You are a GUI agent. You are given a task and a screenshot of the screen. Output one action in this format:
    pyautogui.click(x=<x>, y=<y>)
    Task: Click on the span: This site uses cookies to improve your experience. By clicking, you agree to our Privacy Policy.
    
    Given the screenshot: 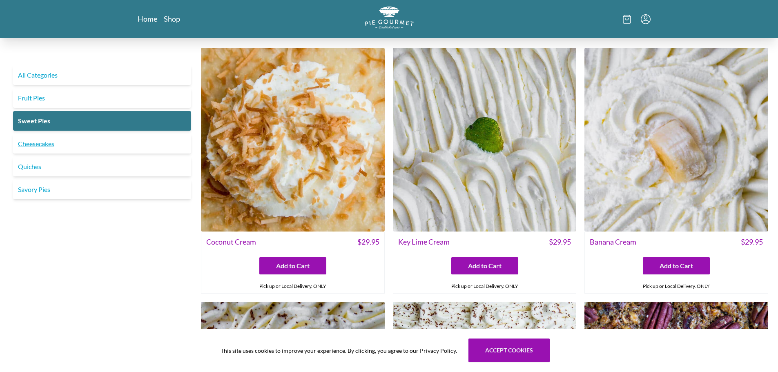 What is the action you would take?
    pyautogui.click(x=339, y=351)
    